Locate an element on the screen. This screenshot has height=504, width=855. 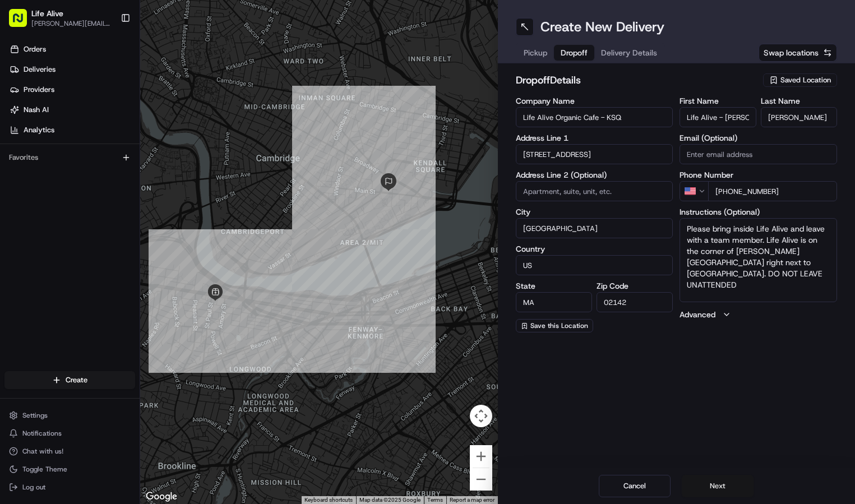
input: Enter address is located at coordinates (594, 154).